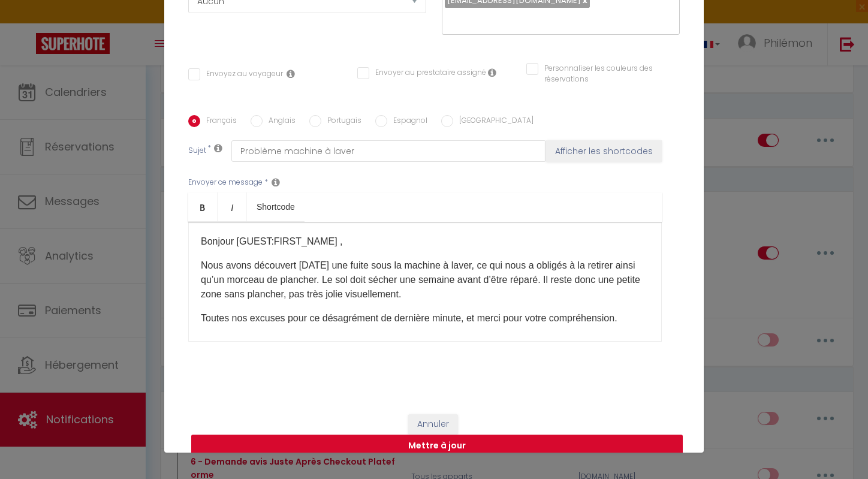 The height and width of the screenshot is (479, 868). Describe the element at coordinates (291, 74) in the screenshot. I see `i: Envoyer au voyageur` at that location.